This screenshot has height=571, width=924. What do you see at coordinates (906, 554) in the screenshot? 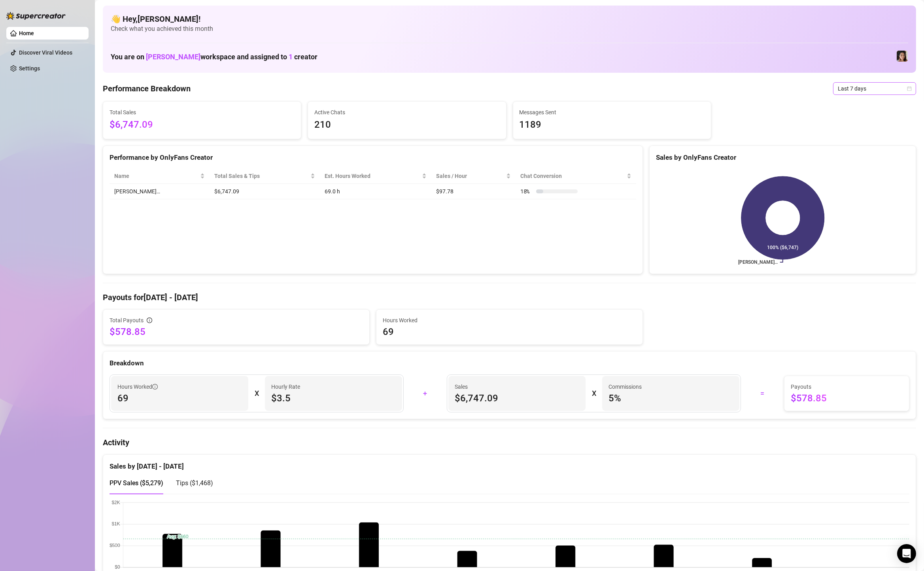
I see `div: Open Intercom Messenger` at bounding box center [906, 554].